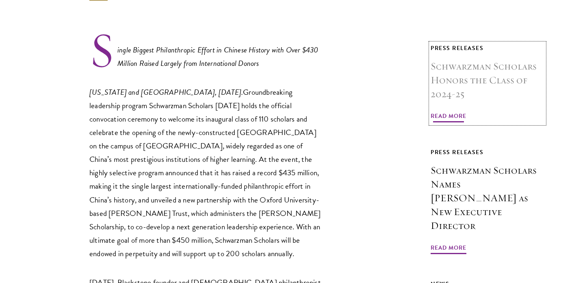  What do you see at coordinates (218, 57) in the screenshot?
I see `em: Single Biggest Philanthropic Effort in Chinese History with Over $430 Million Raised Largely from...` at bounding box center [218, 57].